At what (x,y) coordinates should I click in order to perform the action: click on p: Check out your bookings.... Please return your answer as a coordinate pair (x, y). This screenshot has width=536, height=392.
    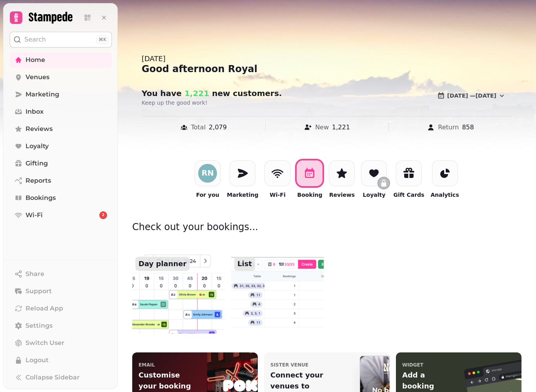
    Looking at the image, I should click on (327, 230).